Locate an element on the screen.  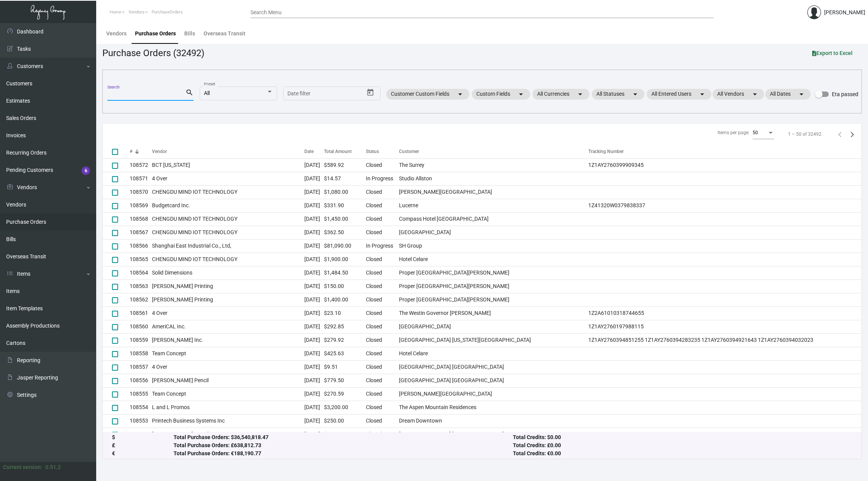
td: Studio Allston is located at coordinates (494, 179).